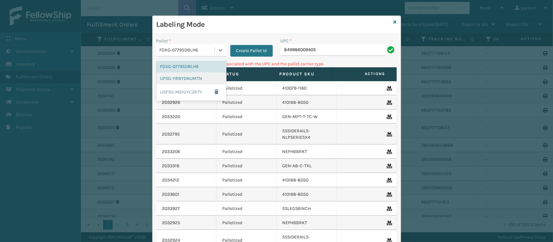  What do you see at coordinates (307, 166) in the screenshot?
I see `td: GEN-AB-C-TXL` at bounding box center [307, 166].